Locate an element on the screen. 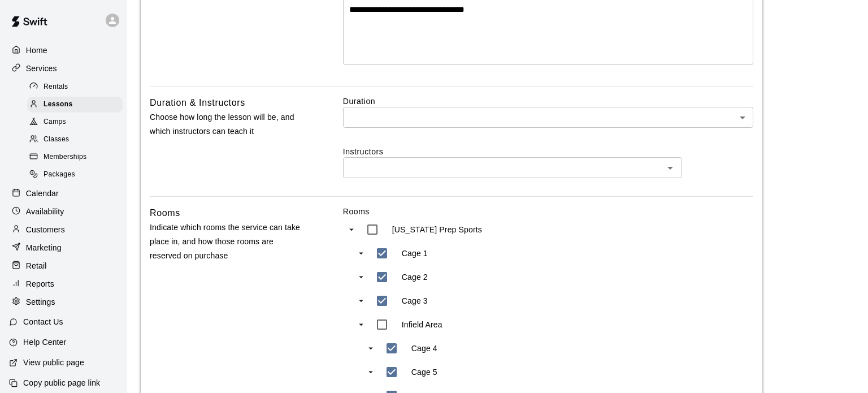 The width and height of the screenshot is (868, 393). p: Marketing is located at coordinates (43, 248).